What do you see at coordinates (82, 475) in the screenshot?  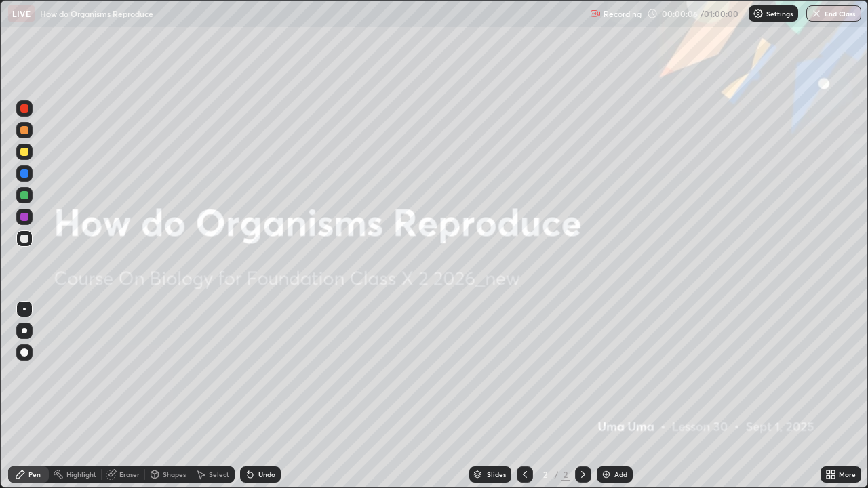 I see `div: Highlight` at bounding box center [82, 475].